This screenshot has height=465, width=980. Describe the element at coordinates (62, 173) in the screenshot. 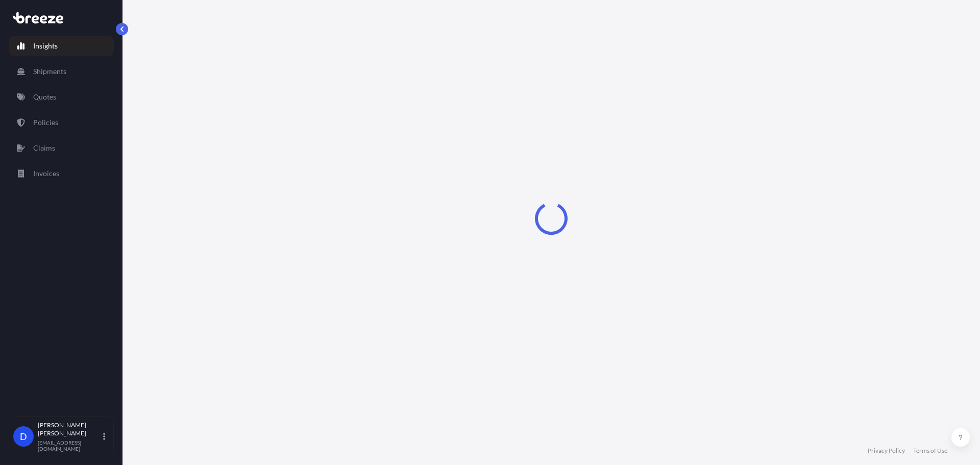

I see `a: Invoices` at that location.